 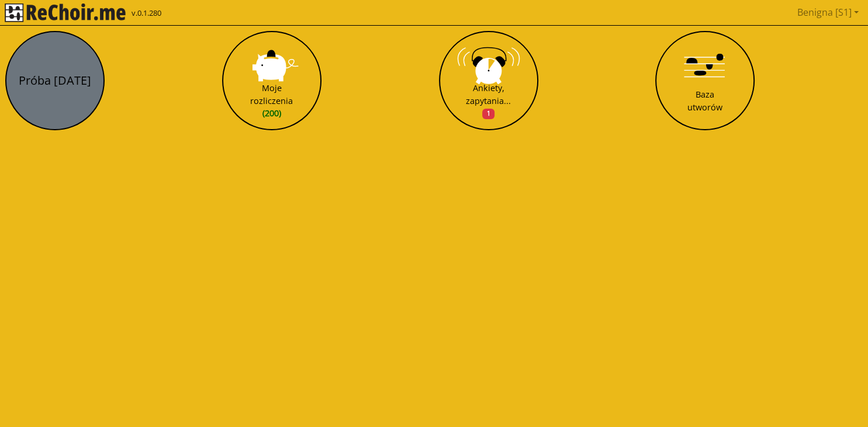 I want to click on img: rekłajer mi, so click(x=65, y=13).